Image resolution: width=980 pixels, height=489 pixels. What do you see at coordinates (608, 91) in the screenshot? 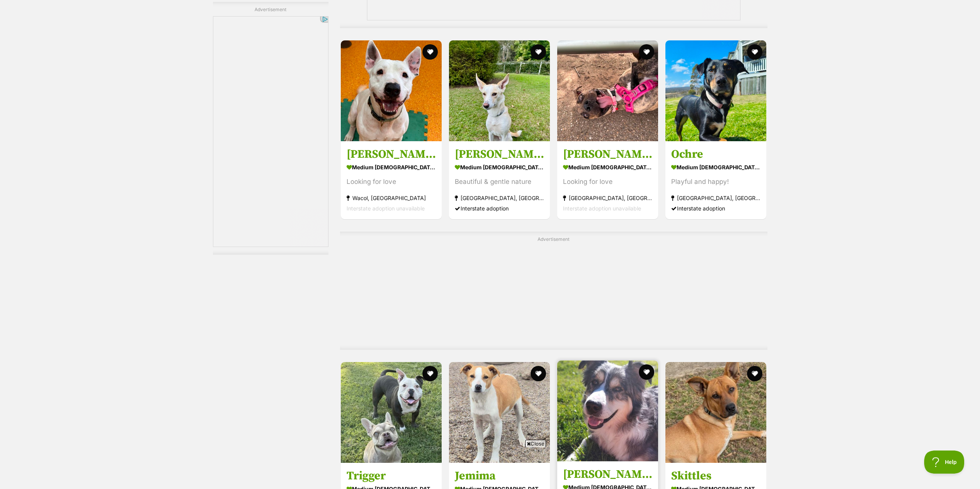
I see `img: Porter - Boxer Dog` at bounding box center [608, 91].